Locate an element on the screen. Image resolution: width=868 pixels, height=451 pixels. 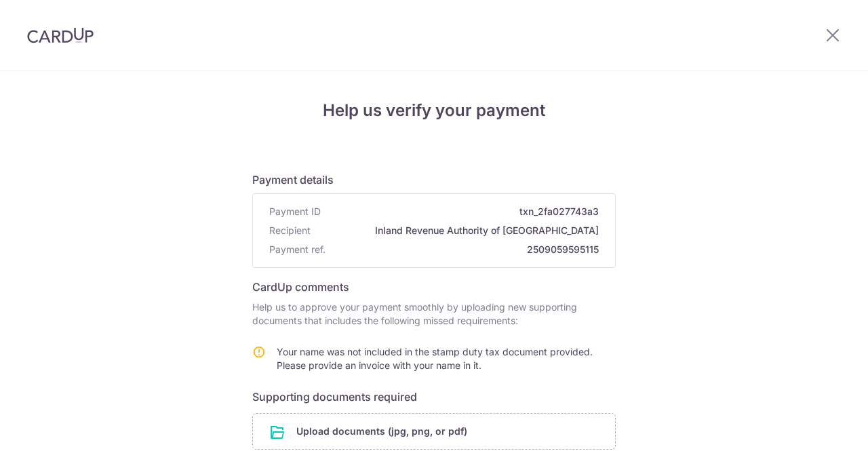
span: txn_2fa027743a3 is located at coordinates (462, 212).